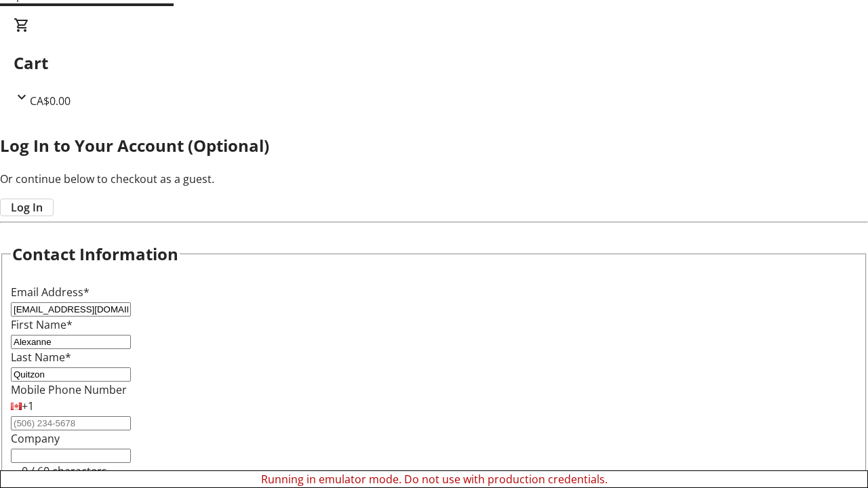 The image size is (868, 488). What do you see at coordinates (65, 471) in the screenshot?
I see `tr-character-limit: 0 / 60 characters` at bounding box center [65, 471].